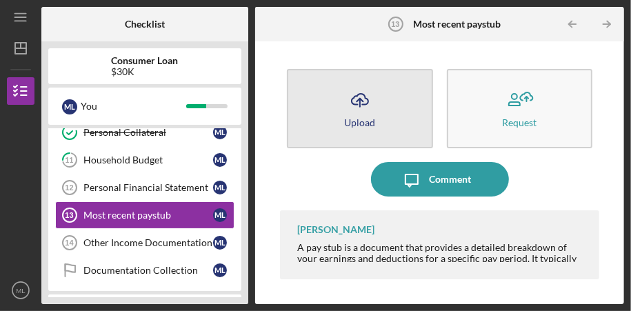  What do you see at coordinates (69, 243) in the screenshot?
I see `tspan: 14` at bounding box center [69, 243].